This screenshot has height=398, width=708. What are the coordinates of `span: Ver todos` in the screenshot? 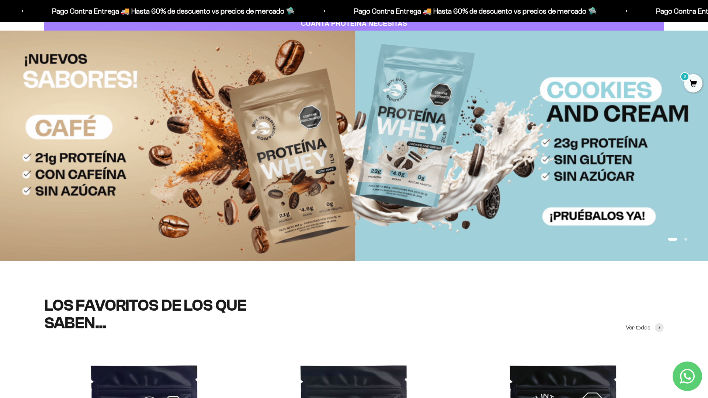 It's located at (638, 328).